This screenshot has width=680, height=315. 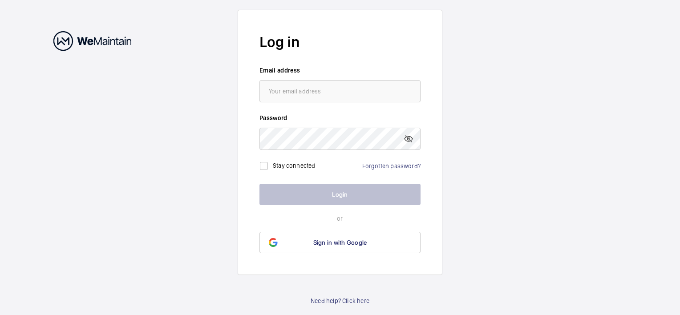 I want to click on h2: Log in, so click(x=340, y=42).